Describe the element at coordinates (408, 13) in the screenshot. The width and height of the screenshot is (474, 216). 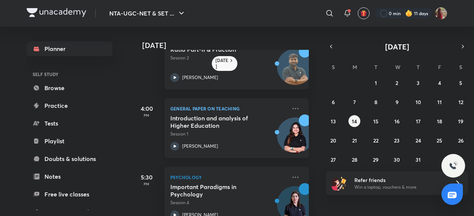
I see `img: streak` at that location.